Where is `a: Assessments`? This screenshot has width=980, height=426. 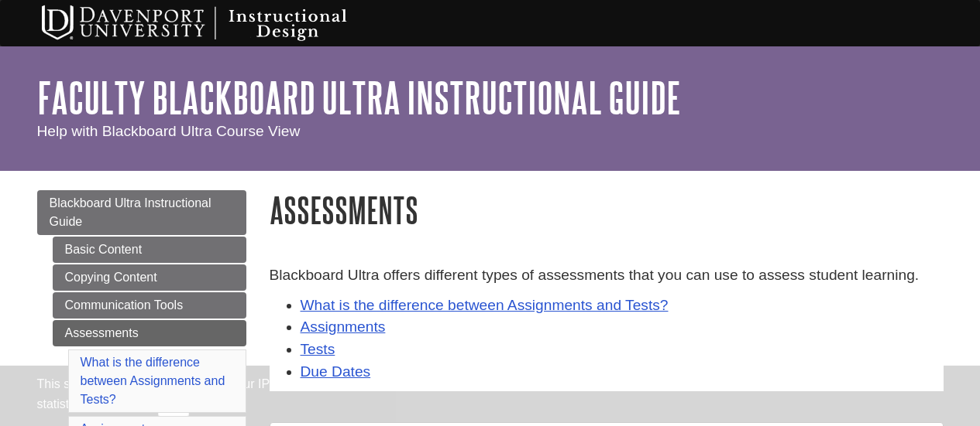
a: Assessments is located at coordinates (150, 334).